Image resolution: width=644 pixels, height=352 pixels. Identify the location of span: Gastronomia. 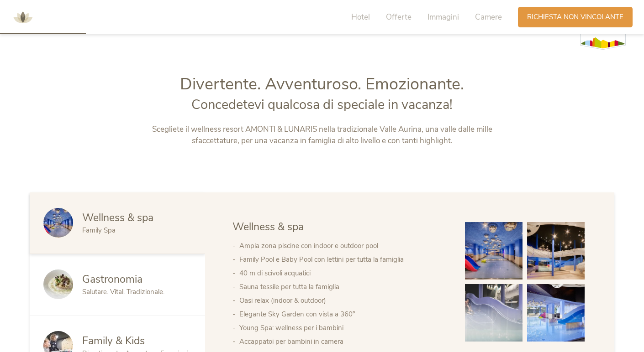
(112, 279).